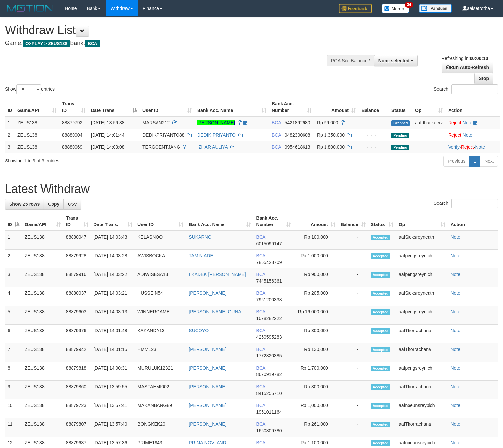  Describe the element at coordinates (315, 278) in the screenshot. I see `td: Rp 900,000` at that location.